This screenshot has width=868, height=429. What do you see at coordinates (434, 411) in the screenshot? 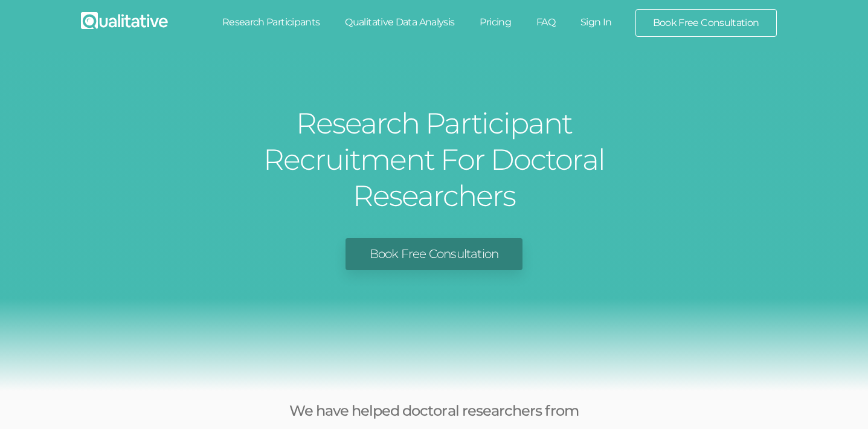
I see `h3: We have helped doctoral researchers from` at bounding box center [434, 411].